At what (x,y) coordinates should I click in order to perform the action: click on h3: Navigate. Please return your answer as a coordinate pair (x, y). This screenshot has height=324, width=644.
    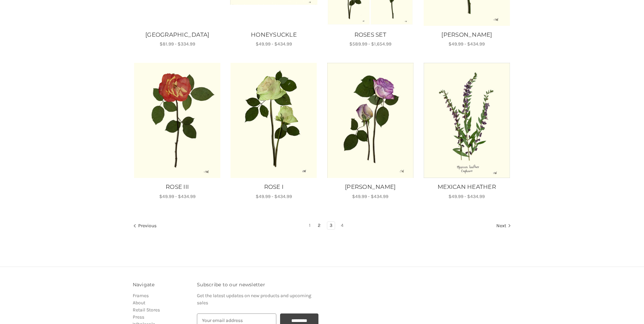
    Looking at the image, I should click on (162, 284).